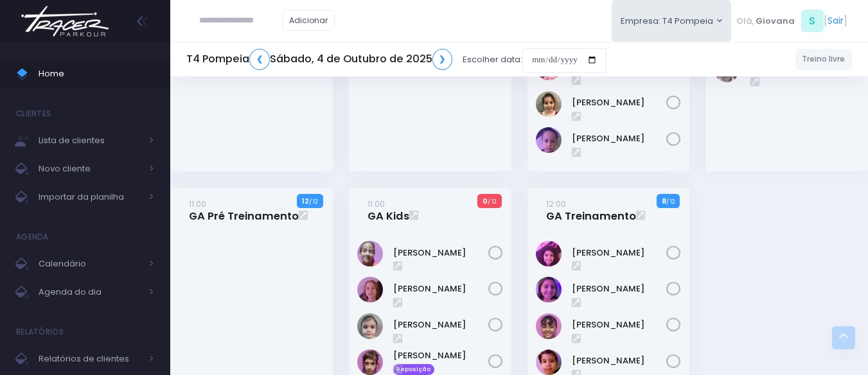 Image resolution: width=868 pixels, height=375 pixels. Describe the element at coordinates (32, 237) in the screenshot. I see `h4: Agenda` at that location.